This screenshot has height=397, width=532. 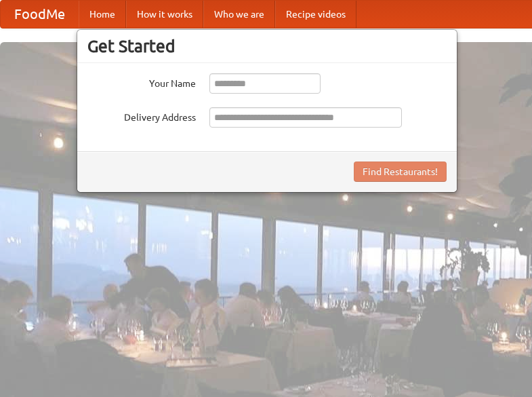 What do you see at coordinates (142, 115) in the screenshot?
I see `label: Delivery Address` at bounding box center [142, 115].